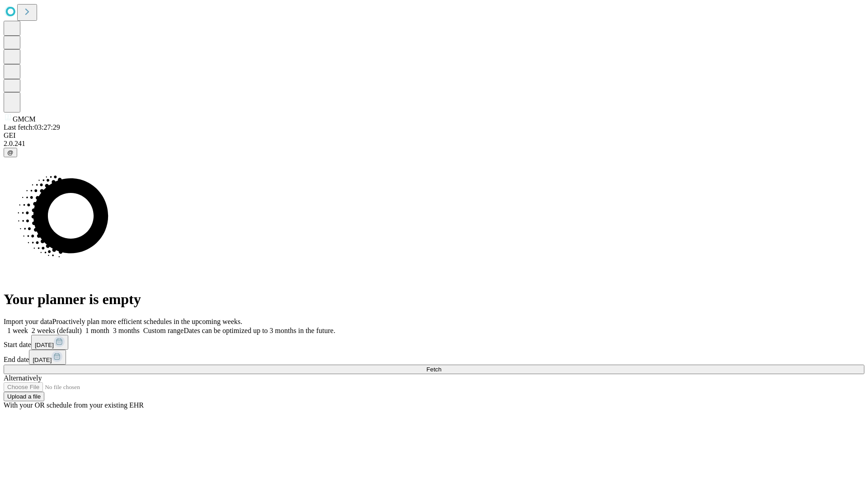 This screenshot has height=488, width=868. Describe the element at coordinates (126, 331) in the screenshot. I see `span: 3 months` at that location.